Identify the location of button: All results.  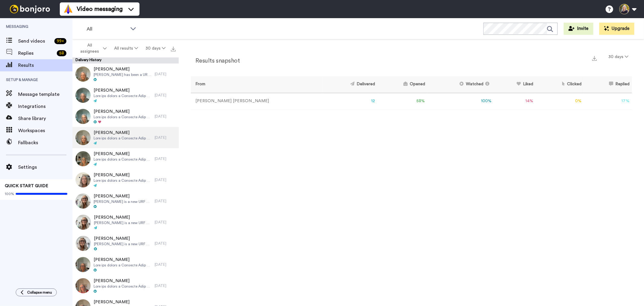
(126, 48).